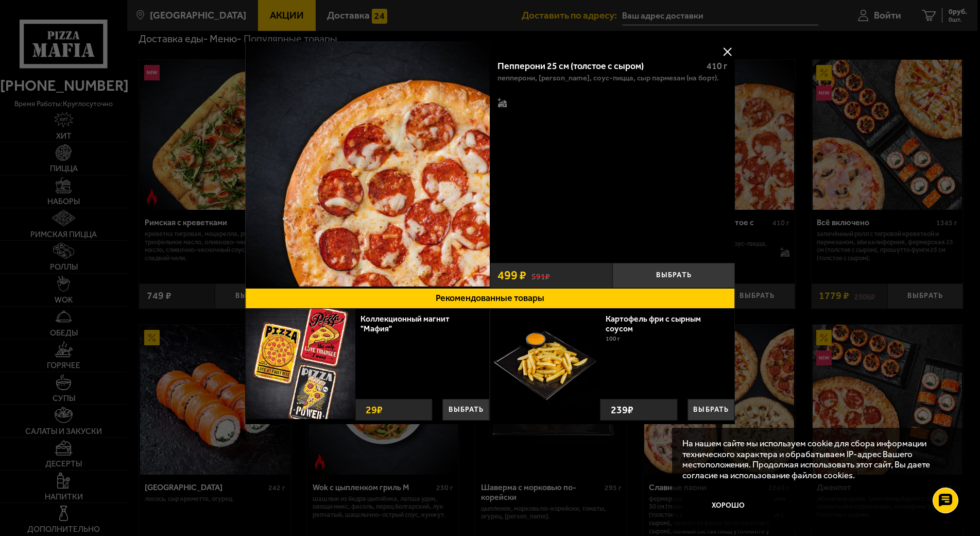  I want to click on strong: 29 ₽, so click(374, 410).